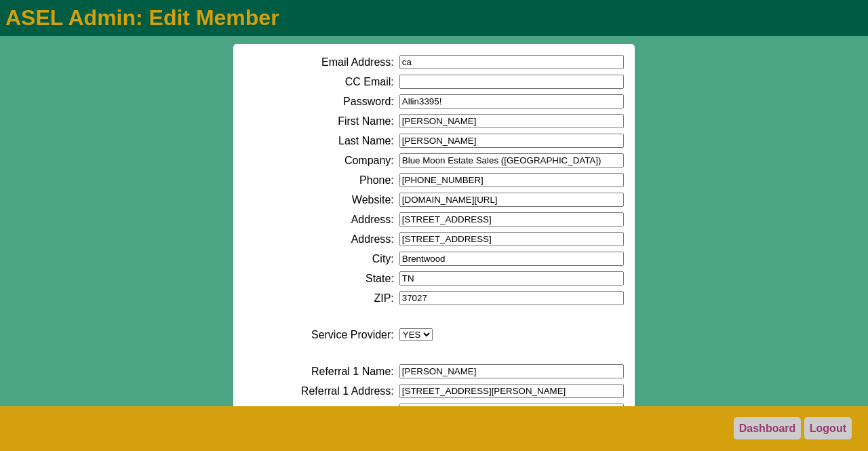 The height and width of the screenshot is (451, 868). I want to click on label: CC Email:, so click(369, 82).